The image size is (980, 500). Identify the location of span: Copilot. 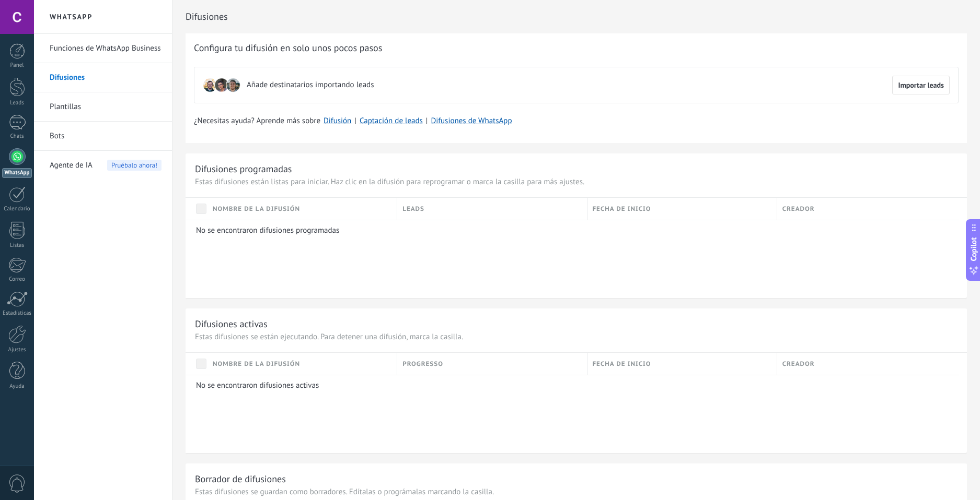
(974, 249).